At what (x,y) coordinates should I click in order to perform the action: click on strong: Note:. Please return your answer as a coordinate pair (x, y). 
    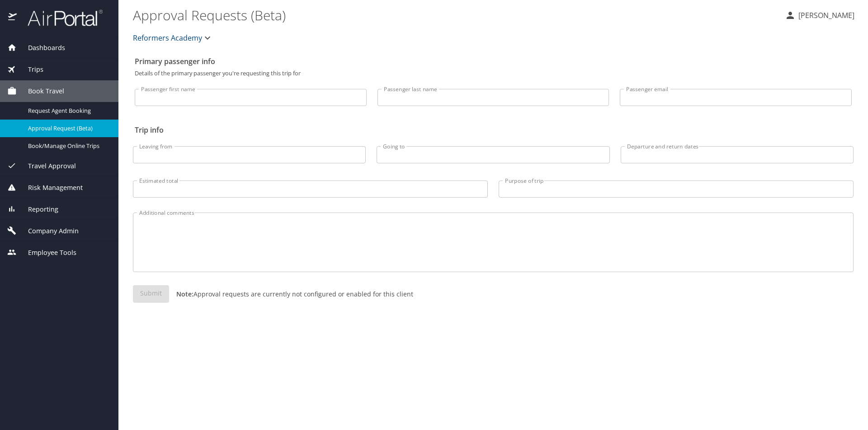
    Looking at the image, I should click on (185, 294).